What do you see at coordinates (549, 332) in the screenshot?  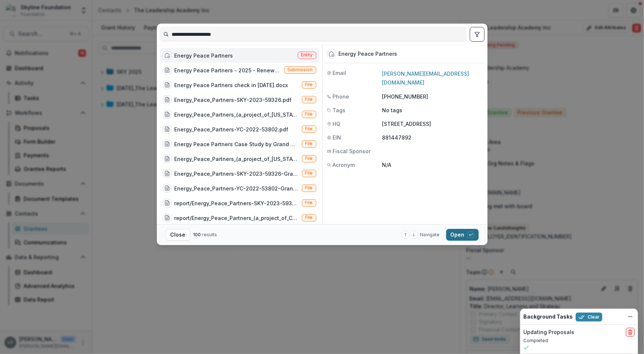 I see `h2: Updating Proposals` at bounding box center [549, 332].